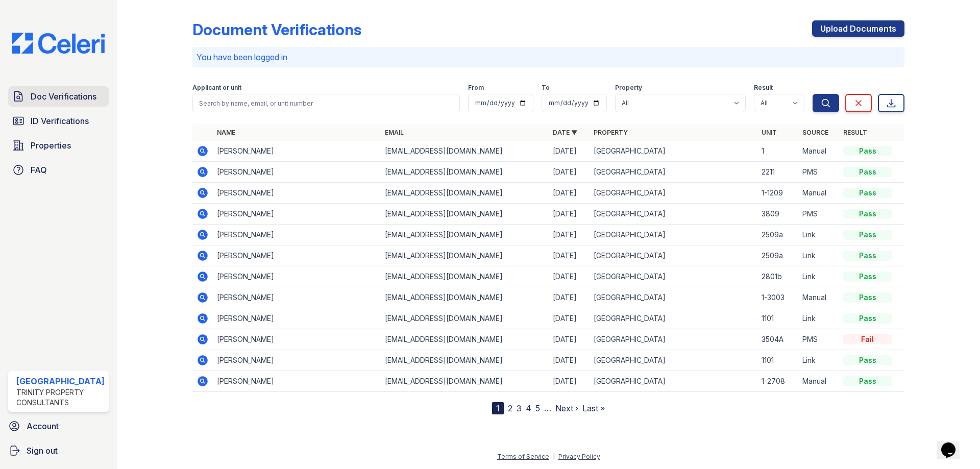  What do you see at coordinates (778, 297) in the screenshot?
I see `td: 1-3003` at bounding box center [778, 297].